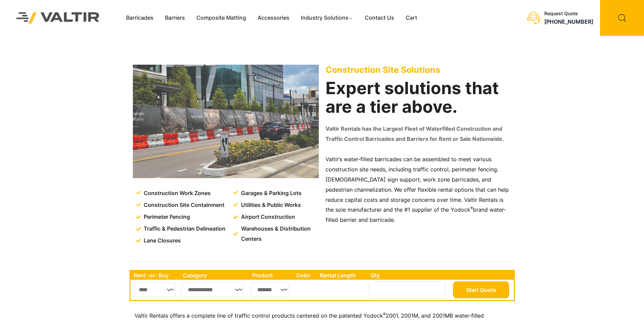 The width and height of the screenshot is (644, 320). What do you see at coordinates (305, 275) in the screenshot?
I see `th: Color` at bounding box center [305, 275].